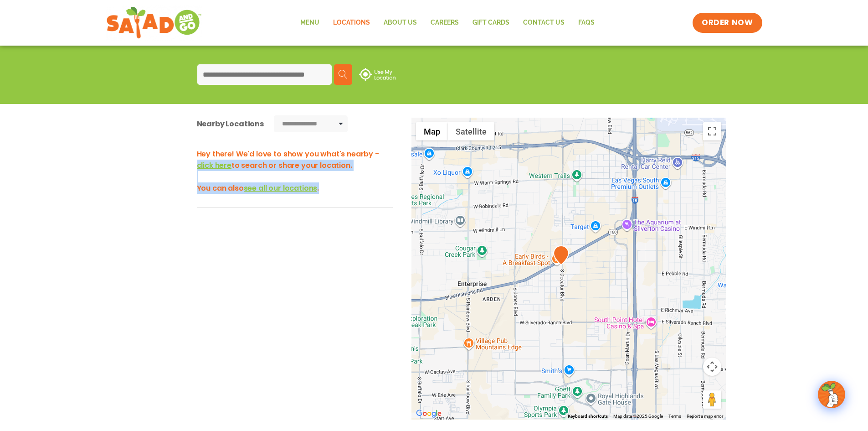 The image size is (868, 431). What do you see at coordinates (281, 188) in the screenshot?
I see `span: see all our locations` at bounding box center [281, 188].